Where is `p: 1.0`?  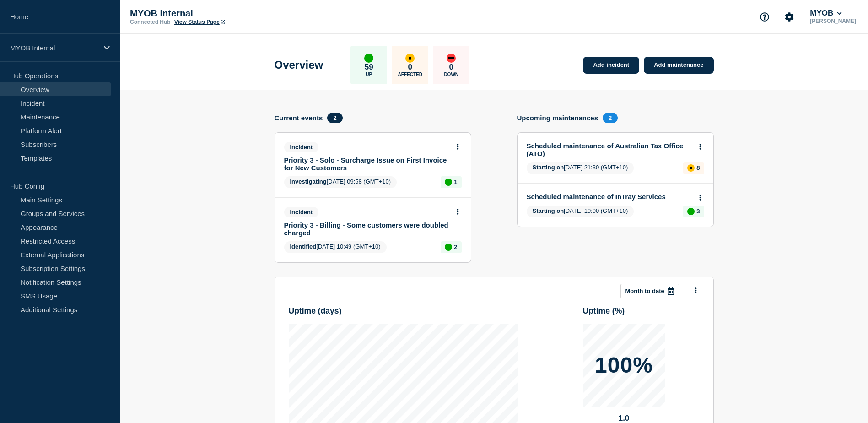 p: 1.0 is located at coordinates (624, 419).